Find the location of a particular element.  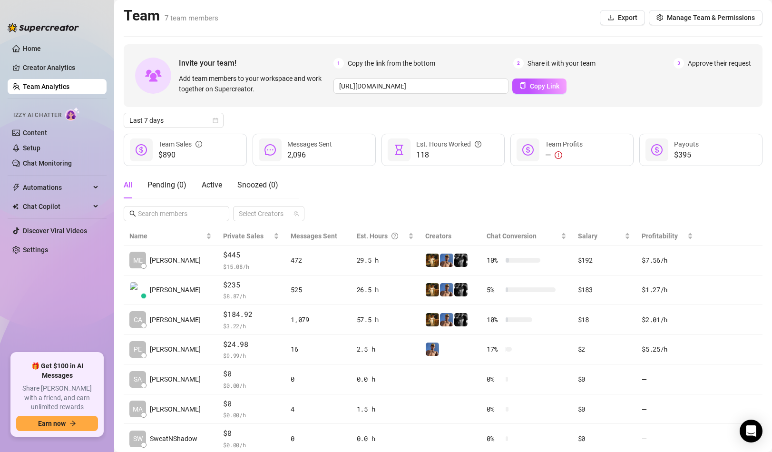

span: Snoozed ( 0 ) is located at coordinates (258, 185).